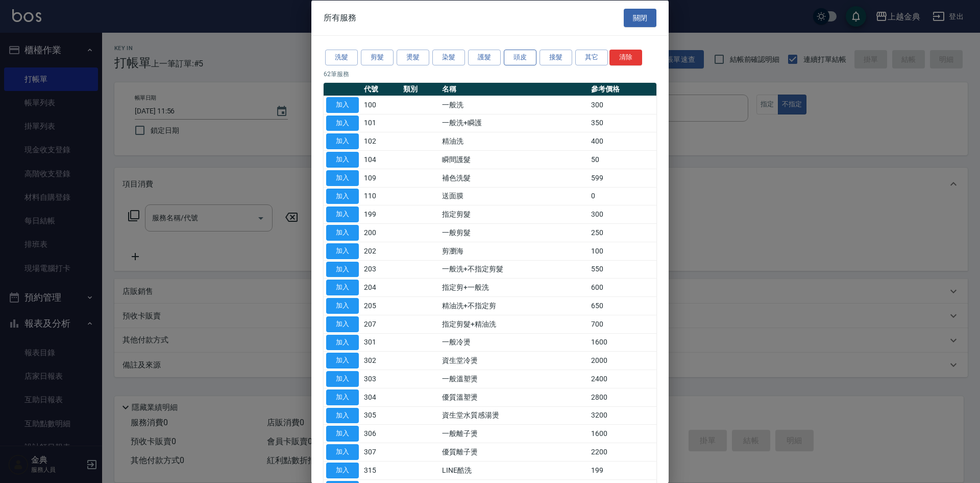  I want to click on td: 110, so click(381, 197).